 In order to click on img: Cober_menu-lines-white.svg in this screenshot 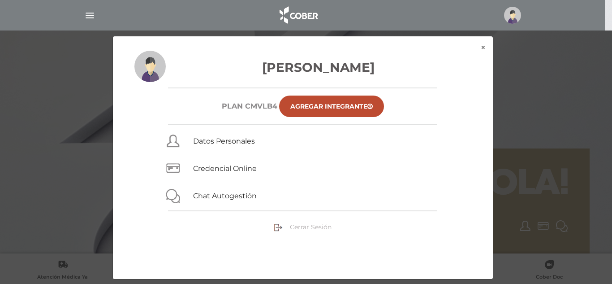, I will do `click(90, 15)`.